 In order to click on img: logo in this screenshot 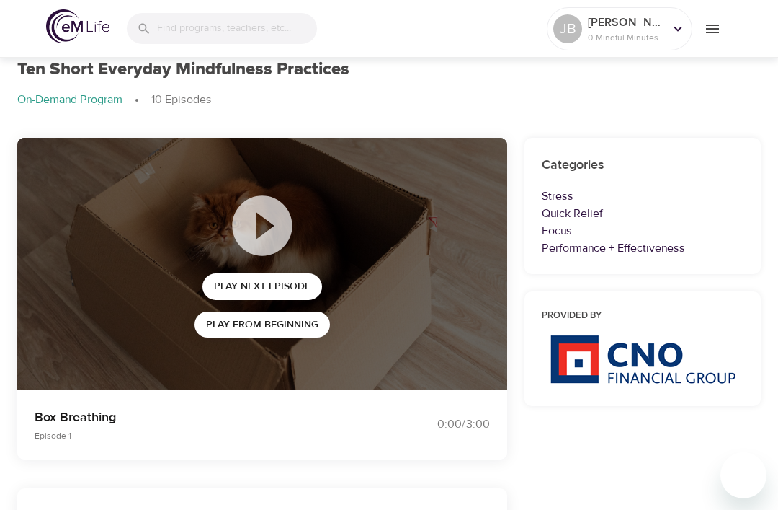, I will do `click(78, 26)`.